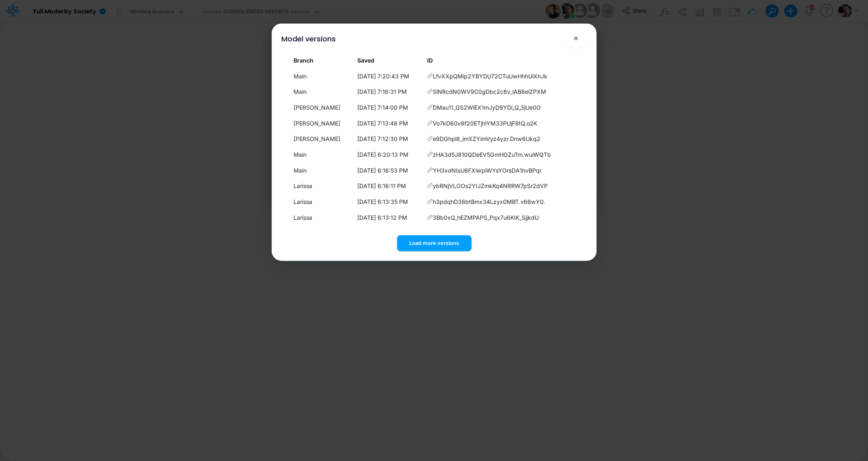  Describe the element at coordinates (576, 38) in the screenshot. I see `button: Close` at that location.